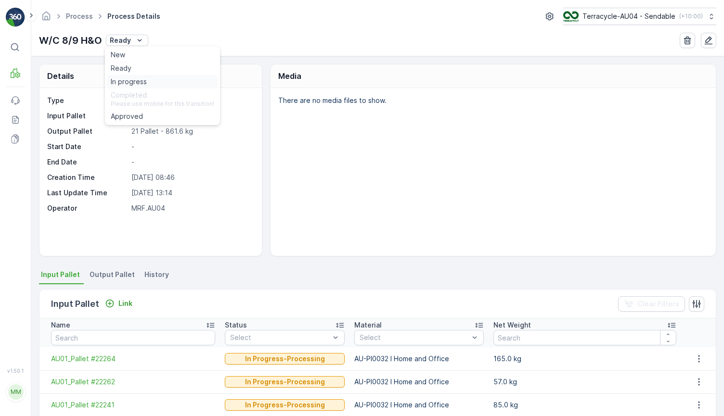 Image resolution: width=724 pixels, height=416 pixels. Describe the element at coordinates (585, 359) in the screenshot. I see `p: 165.0 kg` at that location.